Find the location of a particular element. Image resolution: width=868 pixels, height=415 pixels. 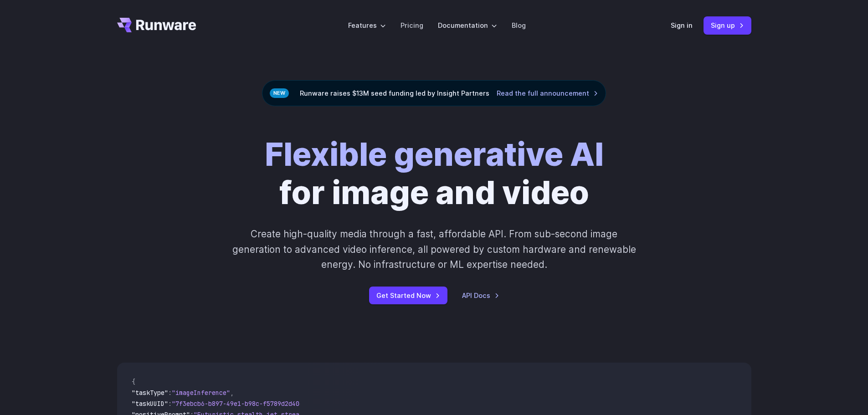

a: Blog is located at coordinates (519, 25).